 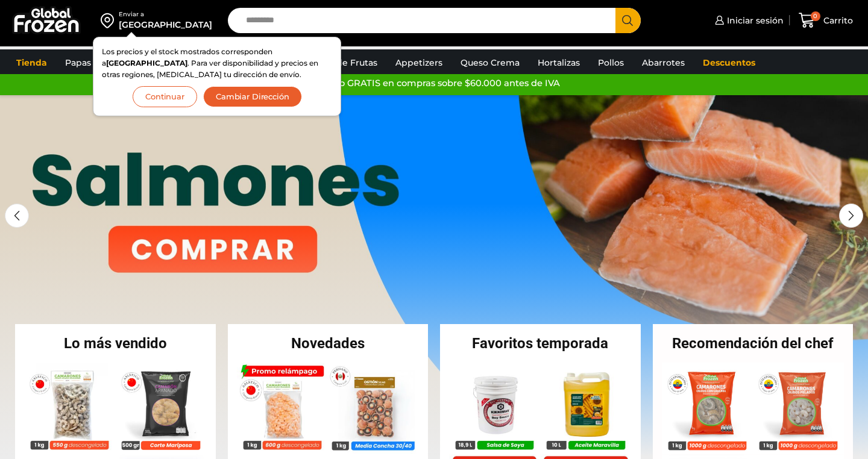 What do you see at coordinates (31, 62) in the screenshot?
I see `a: Tienda` at bounding box center [31, 62].